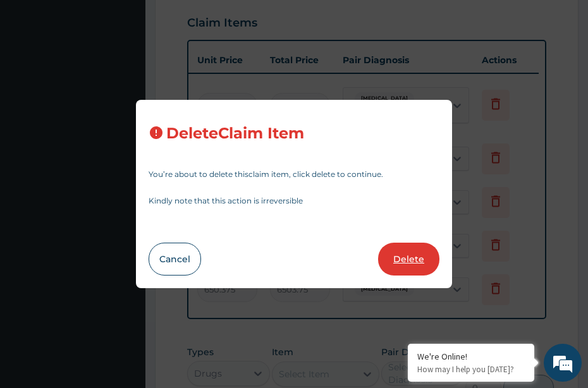 Image resolution: width=588 pixels, height=388 pixels. What do you see at coordinates (471, 369) in the screenshot?
I see `p: How may I help you today?` at bounding box center [471, 369].